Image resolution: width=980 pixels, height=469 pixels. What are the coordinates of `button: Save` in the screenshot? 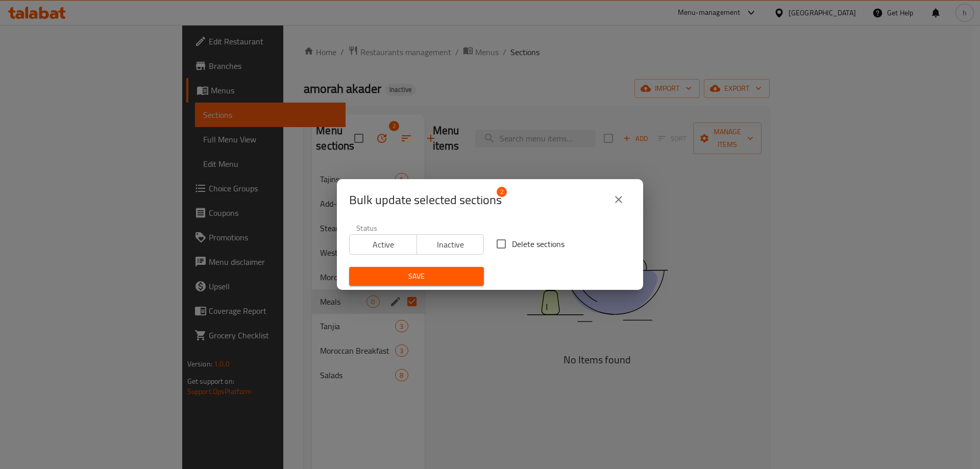 It's located at (416, 276).